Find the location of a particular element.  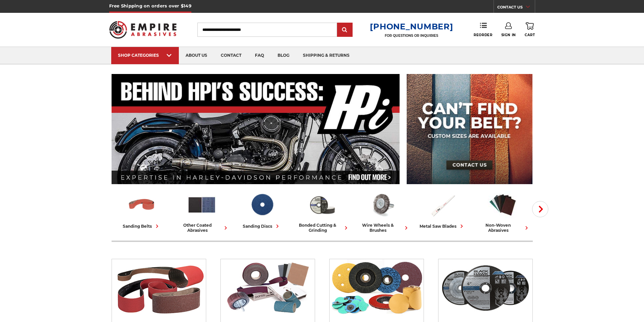

a: sanding belts is located at coordinates (142, 210).